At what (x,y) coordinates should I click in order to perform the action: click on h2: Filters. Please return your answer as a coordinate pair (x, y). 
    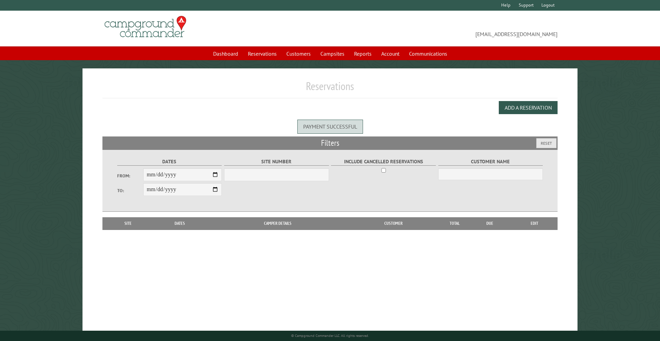
    Looking at the image, I should click on (330, 143).